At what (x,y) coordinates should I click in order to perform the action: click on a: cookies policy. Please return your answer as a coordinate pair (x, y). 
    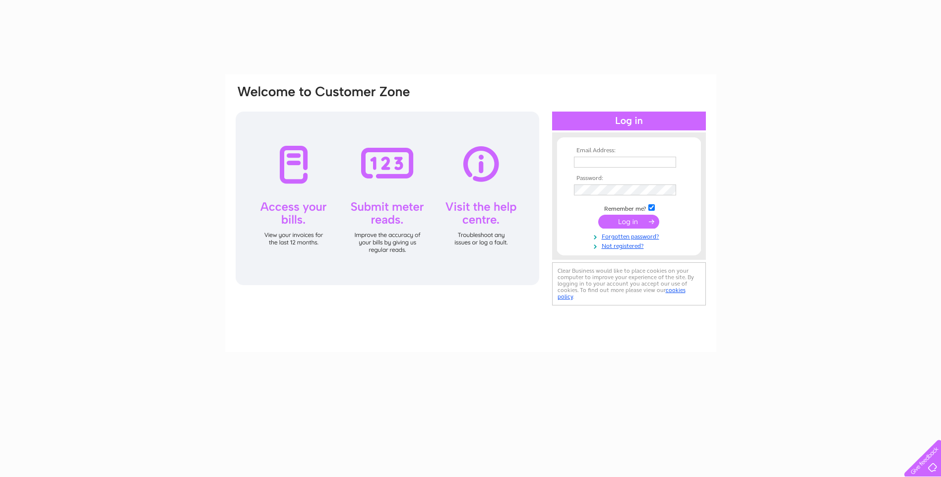
    Looking at the image, I should click on (621, 293).